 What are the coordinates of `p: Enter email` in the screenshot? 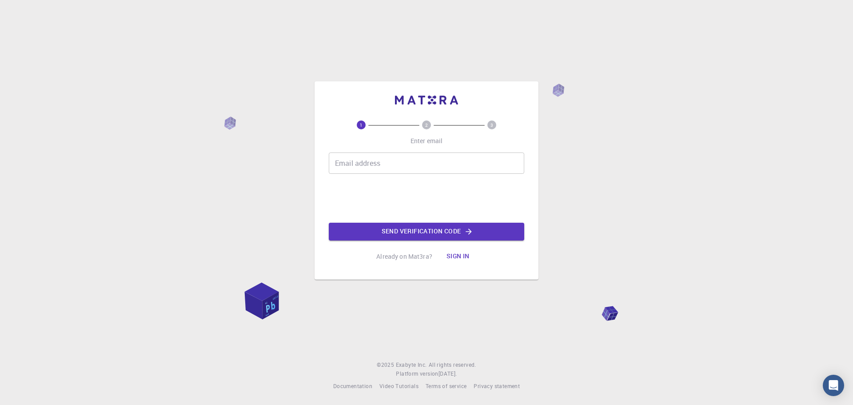 It's located at (427, 141).